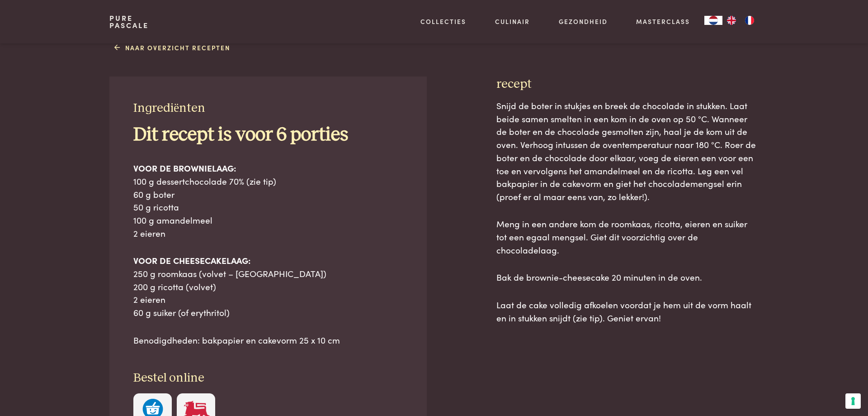  Describe the element at coordinates (172, 47) in the screenshot. I see `a: Naar overzicht recepten` at that location.